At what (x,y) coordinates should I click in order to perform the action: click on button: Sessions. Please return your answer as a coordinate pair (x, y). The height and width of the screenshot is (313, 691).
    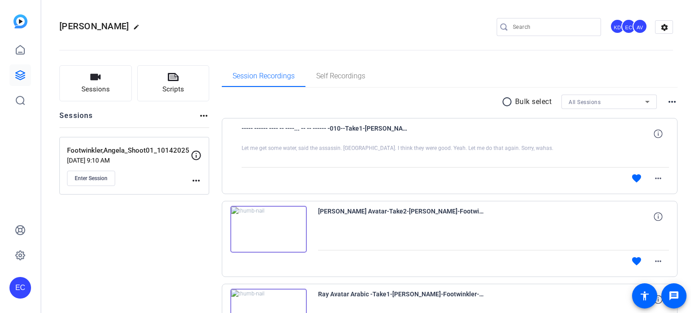
    Looking at the image, I should click on (95, 83).